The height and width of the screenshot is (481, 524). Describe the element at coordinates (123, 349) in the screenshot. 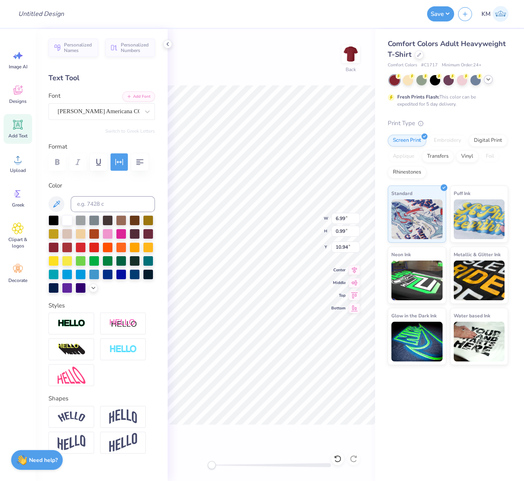

I see `img: Negative Space` at that location.